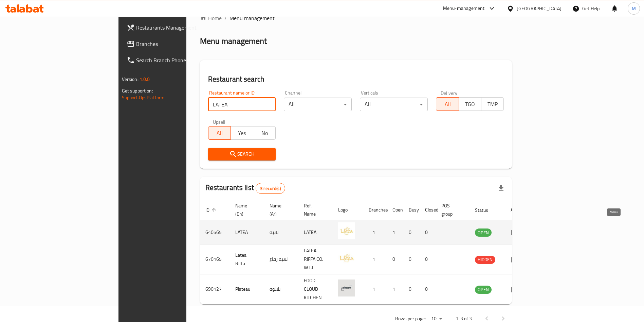 Image resolution: width=644 pixels, height=322 pixels. What do you see at coordinates (174, 43) in the screenshot?
I see `a: Branches` at bounding box center [174, 43].